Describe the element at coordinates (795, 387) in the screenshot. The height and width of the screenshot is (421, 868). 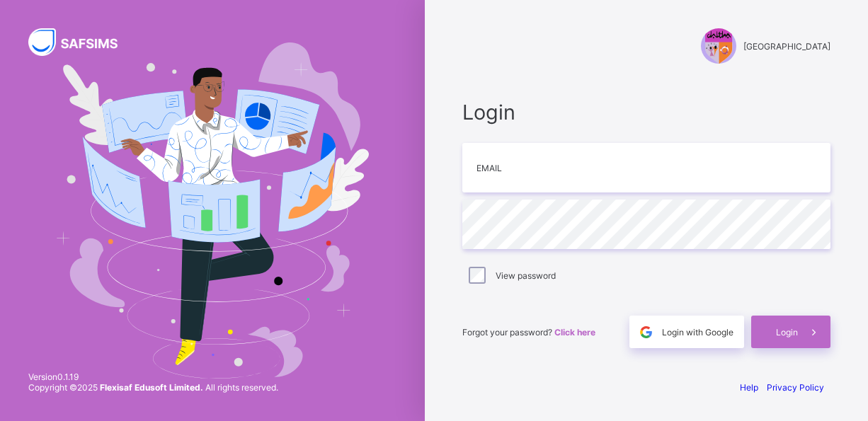
I see `a: Privacy Policy` at that location.